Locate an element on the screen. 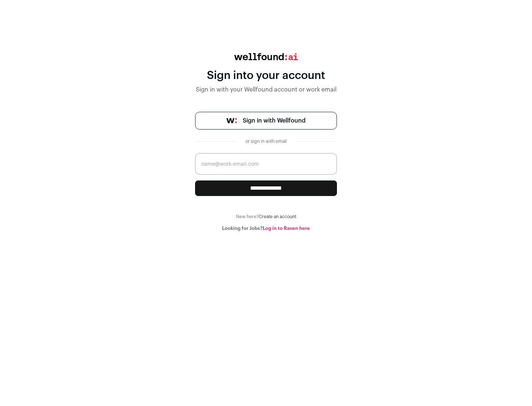  a: Log in to Raven here is located at coordinates (286, 228).